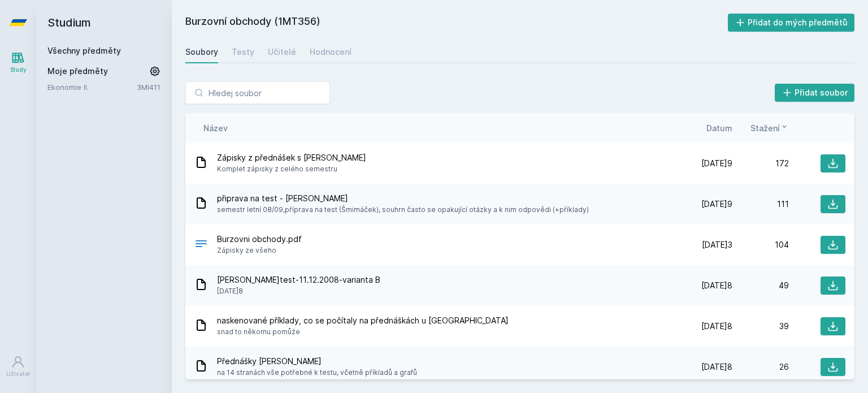 Image resolution: width=868 pixels, height=393 pixels. I want to click on span: Datum, so click(719, 128).